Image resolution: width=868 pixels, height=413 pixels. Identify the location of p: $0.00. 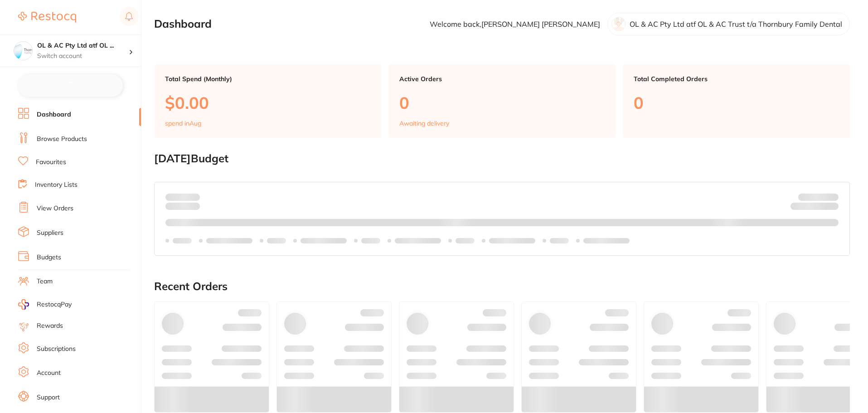
(267, 102).